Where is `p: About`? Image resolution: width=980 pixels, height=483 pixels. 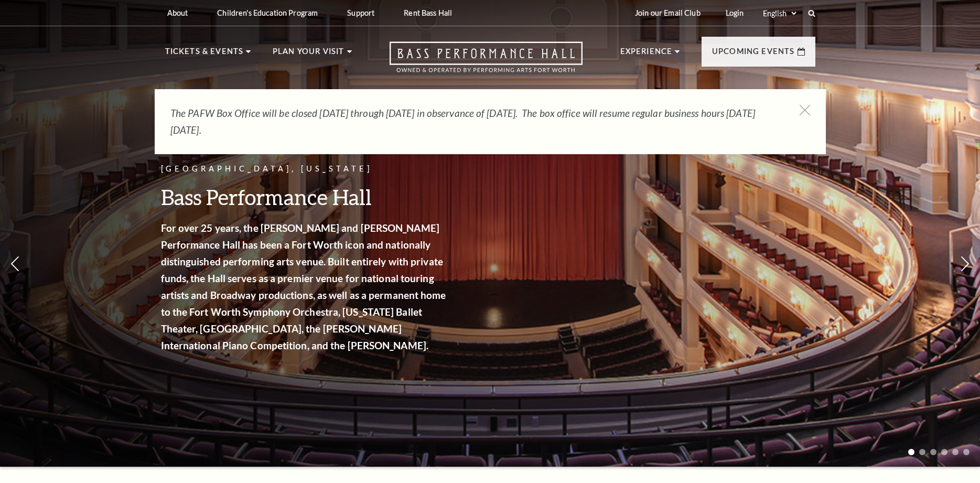
p: About is located at coordinates (178, 13).